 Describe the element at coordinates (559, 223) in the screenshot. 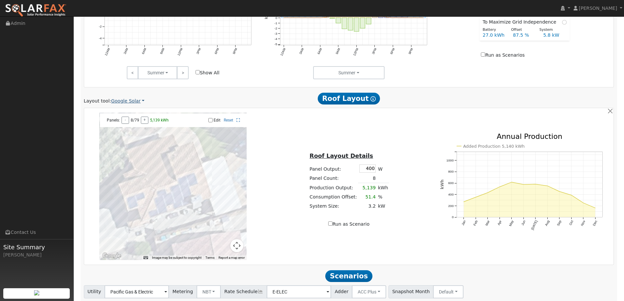

I see `text: Sep` at that location.